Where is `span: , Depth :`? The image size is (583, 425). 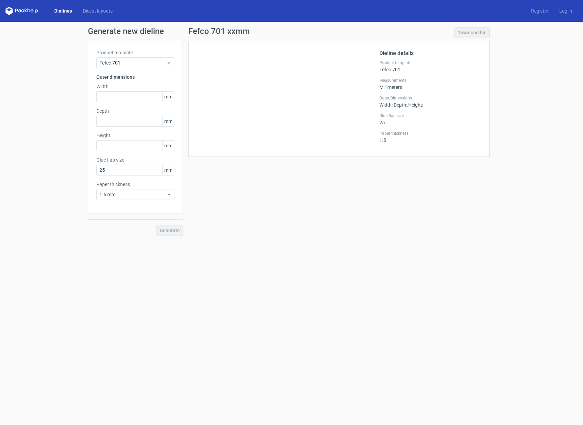
span: , Depth : is located at coordinates (399, 105).